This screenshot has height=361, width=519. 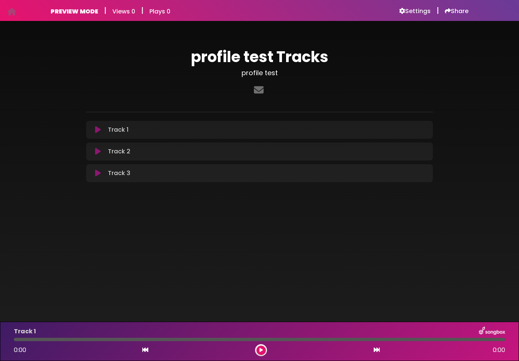 What do you see at coordinates (259, 73) in the screenshot?
I see `h3: profile test` at bounding box center [259, 73].